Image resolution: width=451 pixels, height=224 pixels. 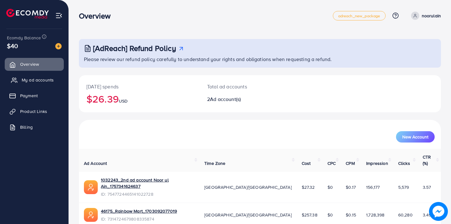 What do you see at coordinates (359, 16) in the screenshot?
I see `span: adreach_new_package` at bounding box center [359, 16].